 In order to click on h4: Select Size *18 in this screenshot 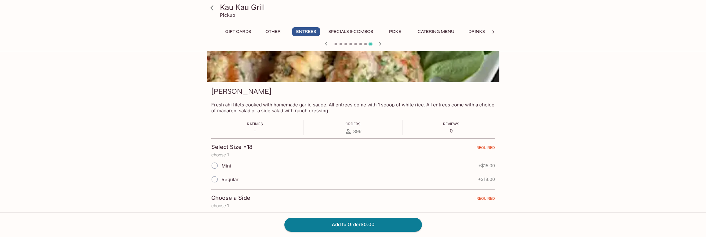, I will do `click(232, 147)`.